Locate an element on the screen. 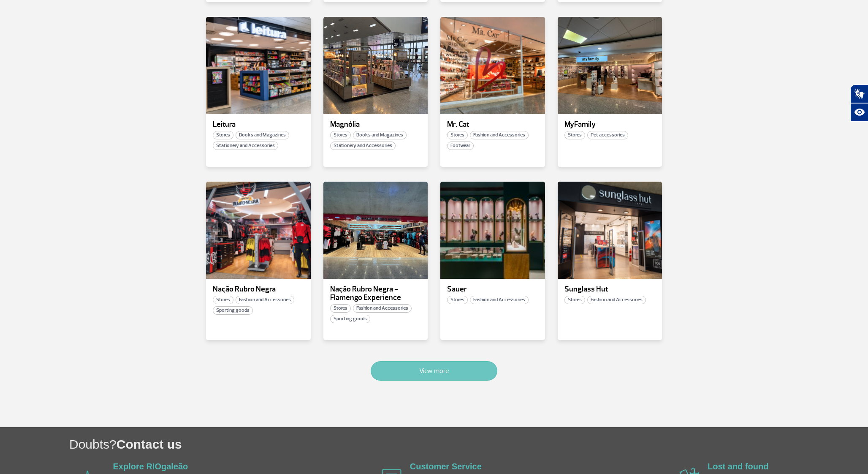  span: Contact us is located at coordinates (149, 444).